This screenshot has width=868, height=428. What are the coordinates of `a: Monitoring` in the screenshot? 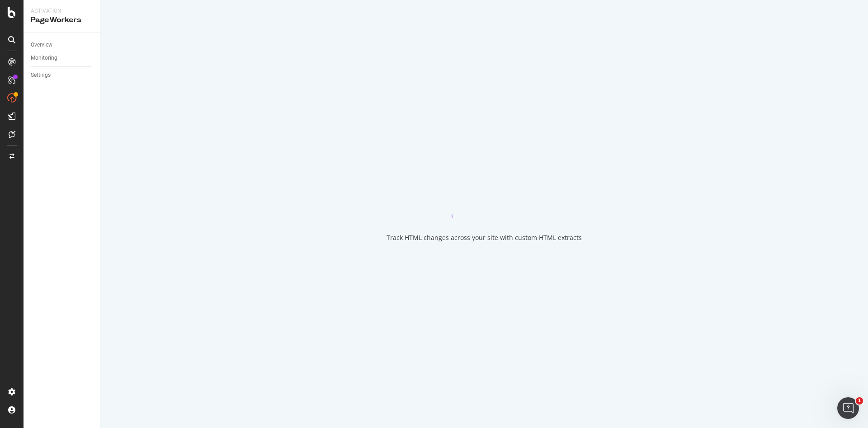 It's located at (62, 58).